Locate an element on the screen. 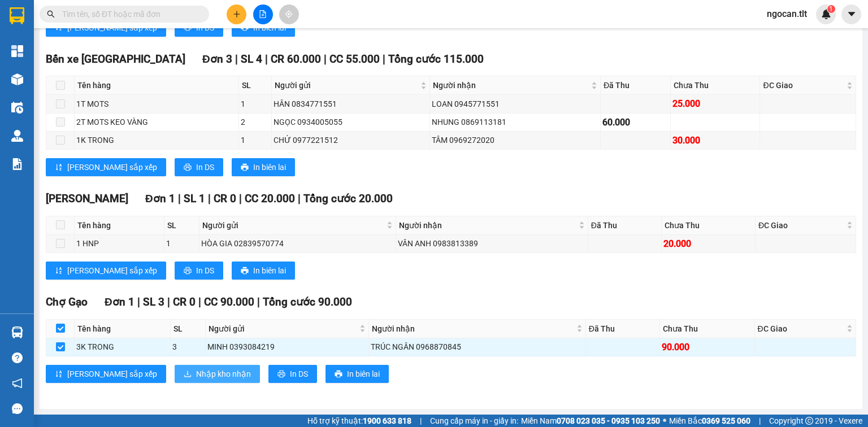  button: downloadNhập kho nhận is located at coordinates (217, 374).